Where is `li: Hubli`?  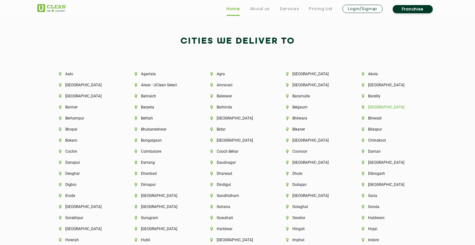 li: Hubli is located at coordinates (162, 240).